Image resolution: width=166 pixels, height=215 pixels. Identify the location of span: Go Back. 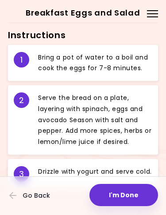
(36, 195).